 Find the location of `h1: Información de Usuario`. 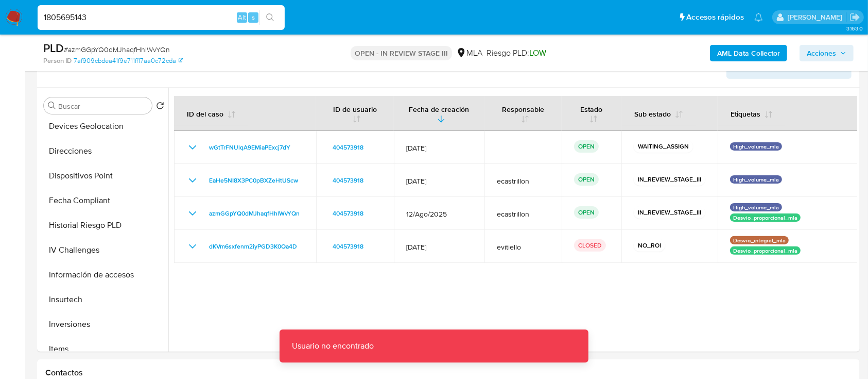

h1: Información de Usuario is located at coordinates (88, 67).